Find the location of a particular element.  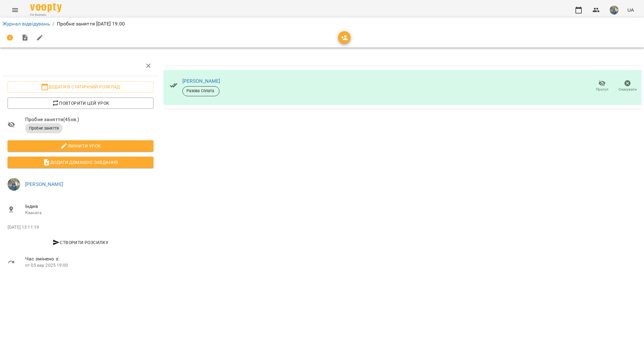

a: Журнал відвідувань is located at coordinates (26, 24).